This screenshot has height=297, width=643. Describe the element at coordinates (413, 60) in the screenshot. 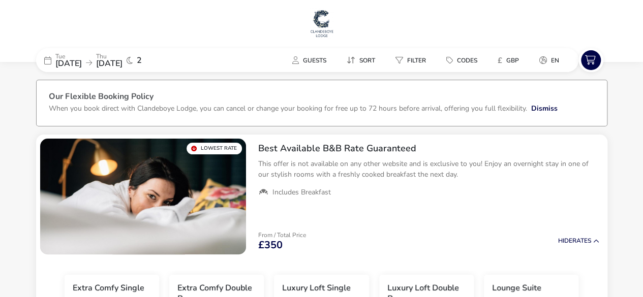

I see `naf-pibe-menu-bar-item: Filter` at that location.